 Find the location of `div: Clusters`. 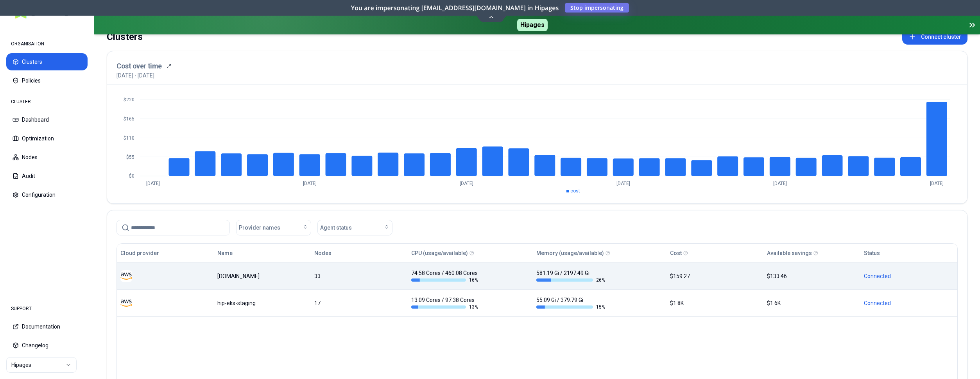

div: Clusters is located at coordinates (125, 37).